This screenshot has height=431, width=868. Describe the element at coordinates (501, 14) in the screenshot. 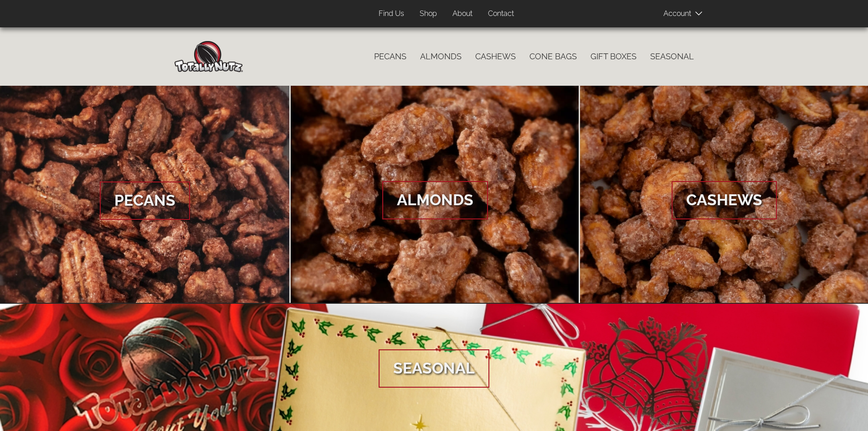

I see `a: Contact` at that location.